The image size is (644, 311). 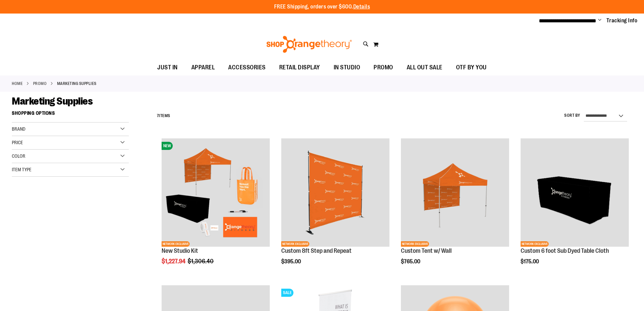 I want to click on span: ALL OUT SALE, so click(x=424, y=67).